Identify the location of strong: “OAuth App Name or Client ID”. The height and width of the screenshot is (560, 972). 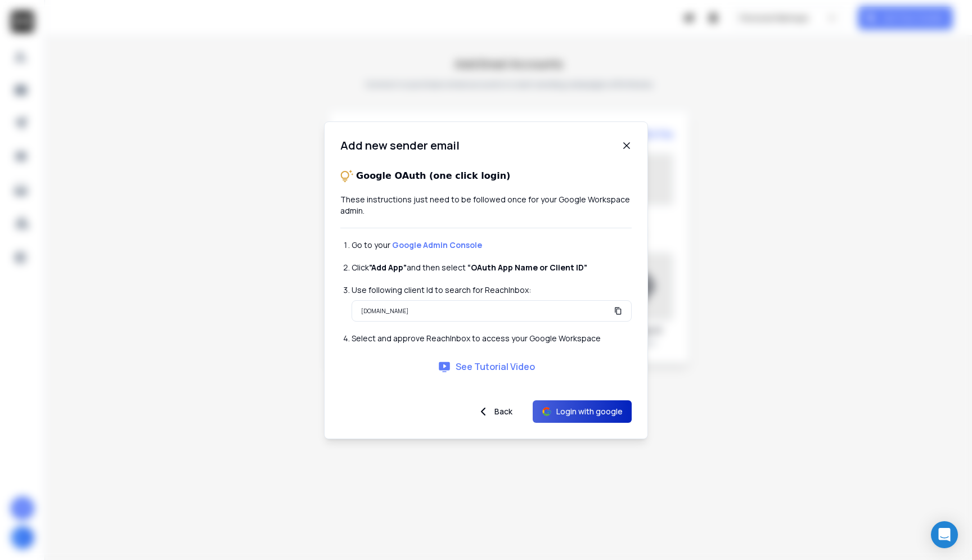
(527, 267).